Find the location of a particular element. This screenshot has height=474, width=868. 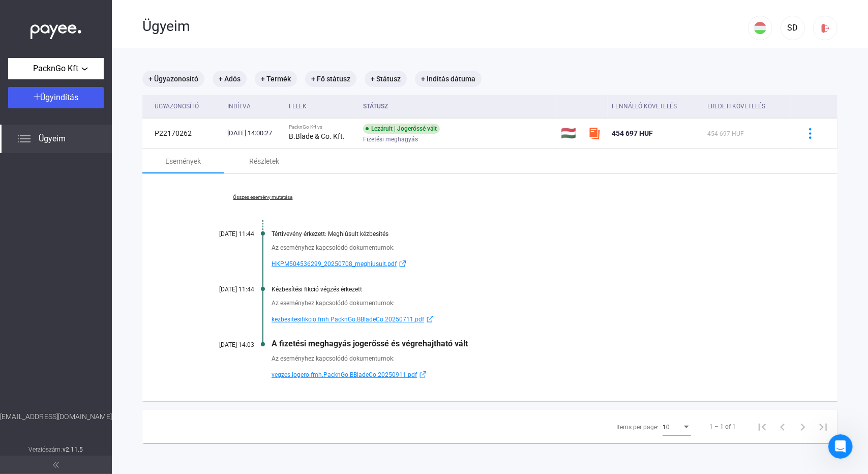

p: Üdv a Payeenél 👋 is located at coordinates (102, 81).